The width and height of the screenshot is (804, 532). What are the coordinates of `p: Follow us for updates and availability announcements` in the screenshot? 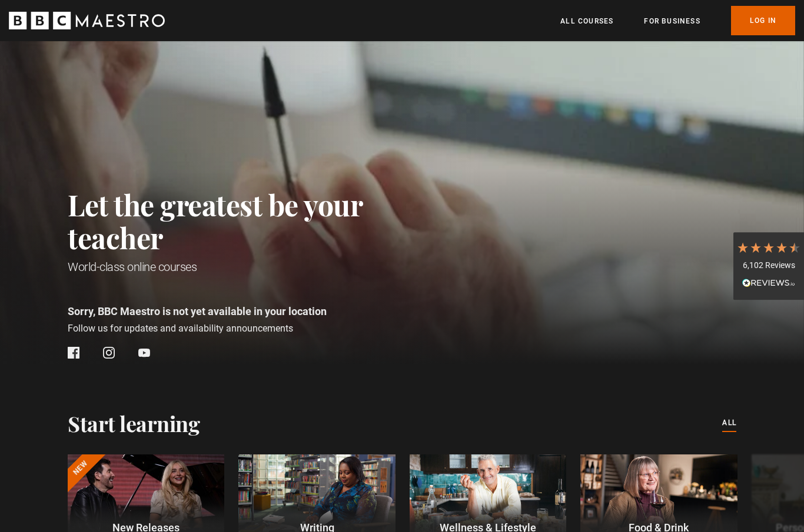 It's located at (242, 328).